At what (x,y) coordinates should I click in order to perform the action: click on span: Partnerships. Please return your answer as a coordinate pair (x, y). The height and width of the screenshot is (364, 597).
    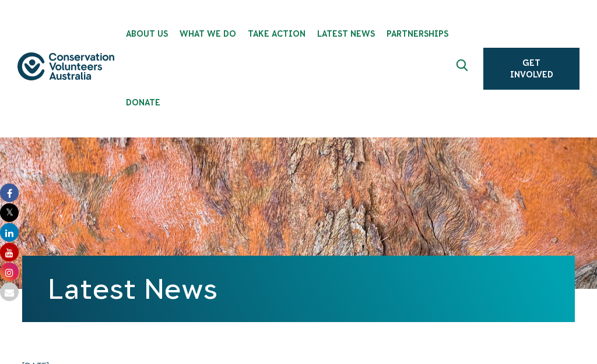
    Looking at the image, I should click on (417, 34).